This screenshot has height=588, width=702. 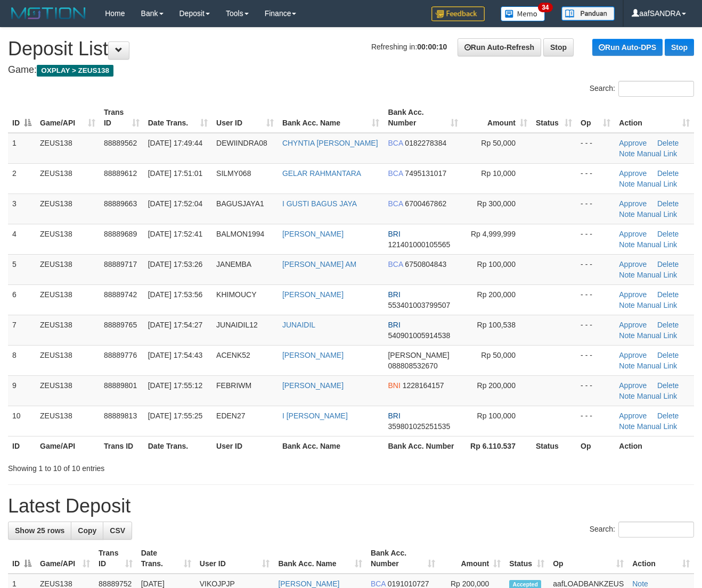 What do you see at coordinates (408, 584) in the screenshot?
I see `span: Copy 0191010727 to clipboard` at bounding box center [408, 584].